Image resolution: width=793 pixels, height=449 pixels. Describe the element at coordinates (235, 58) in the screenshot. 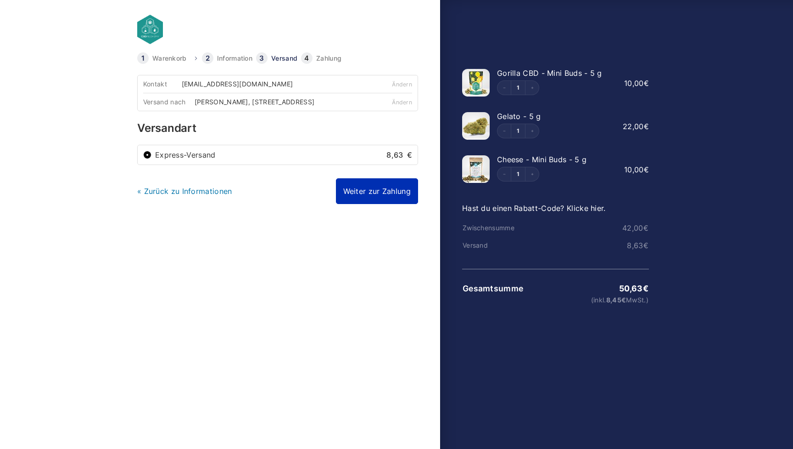

I see `a: Information` at that location.